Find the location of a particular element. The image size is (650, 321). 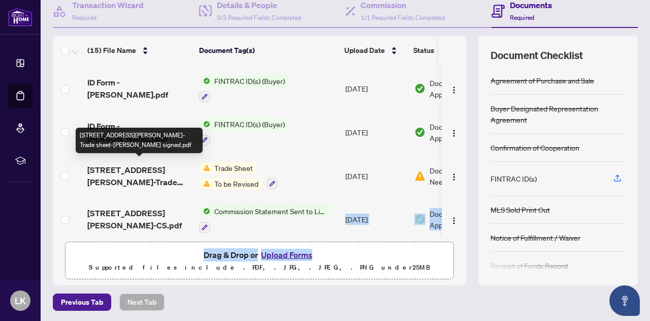

th: (15) File Name is located at coordinates (139, 50).